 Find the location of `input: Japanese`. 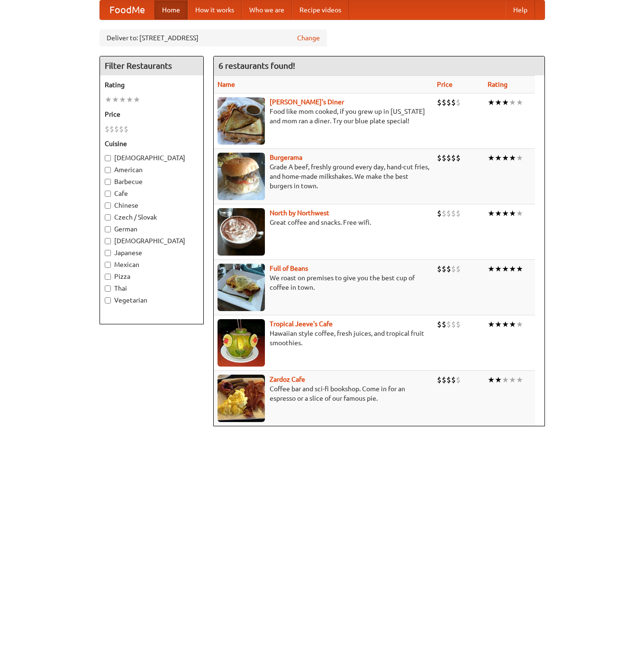

input: Japanese is located at coordinates (108, 253).